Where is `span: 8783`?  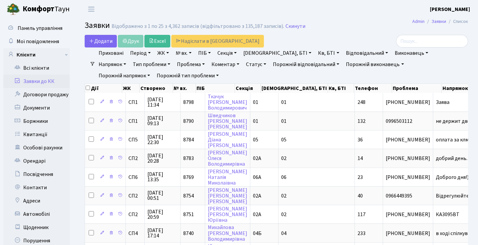 span: 8783 is located at coordinates (188, 158).